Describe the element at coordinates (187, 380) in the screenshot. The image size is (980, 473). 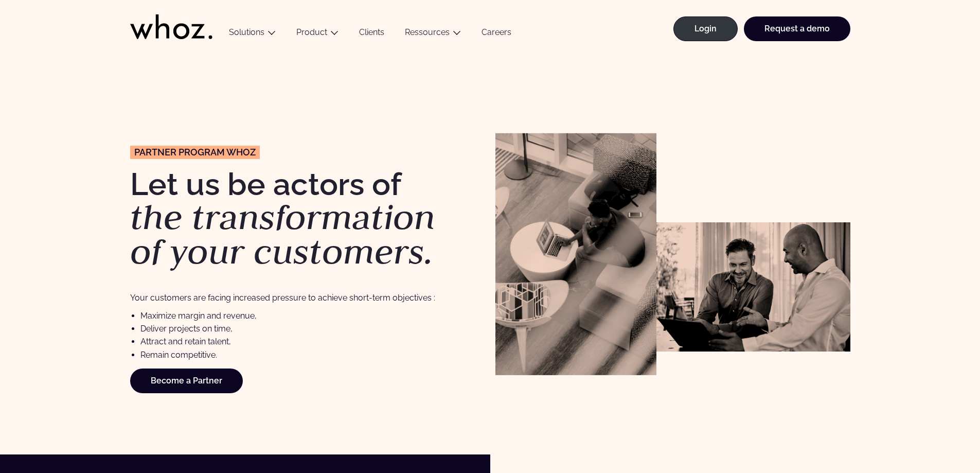
I see `a: Become a Partner` at that location.